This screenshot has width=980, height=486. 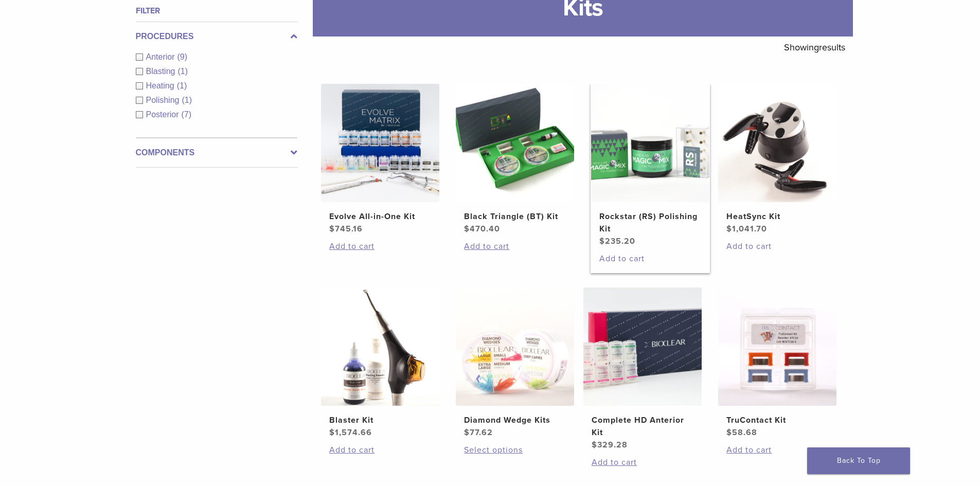 What do you see at coordinates (380, 421) in the screenshot?
I see `h2: Blaster Kit` at bounding box center [380, 421].